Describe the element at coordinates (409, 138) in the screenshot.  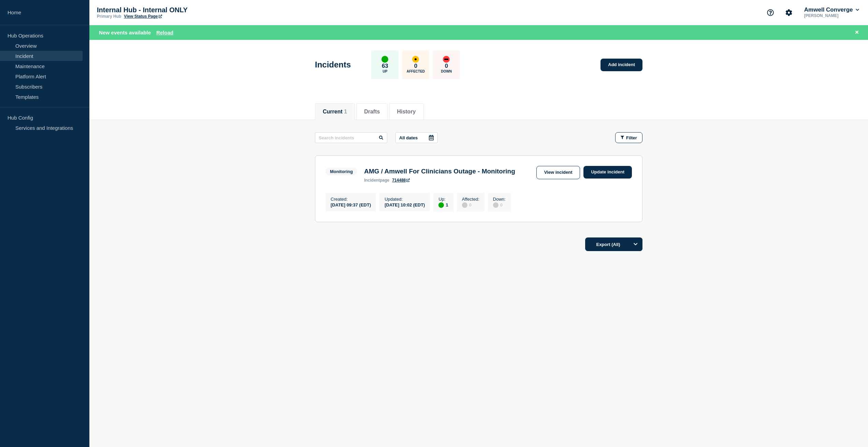
I see `p: All dates` at that location.